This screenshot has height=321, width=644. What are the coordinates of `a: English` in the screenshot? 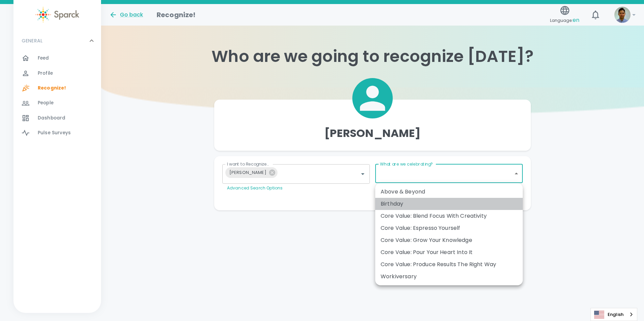 It's located at (614, 314).